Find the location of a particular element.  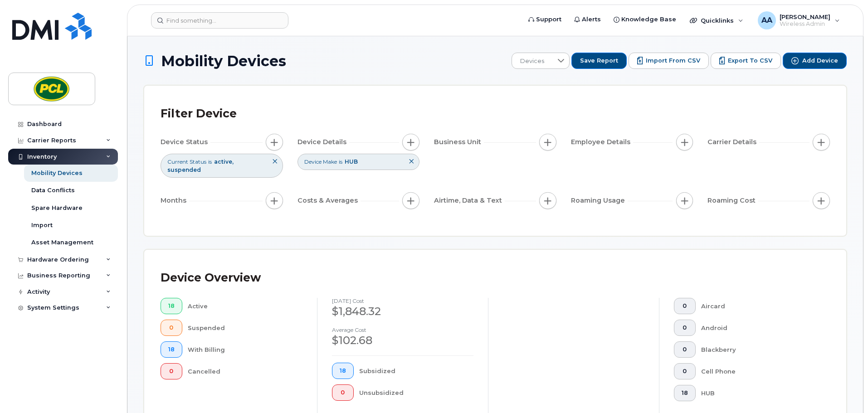

div: Device Overview is located at coordinates (210, 278).